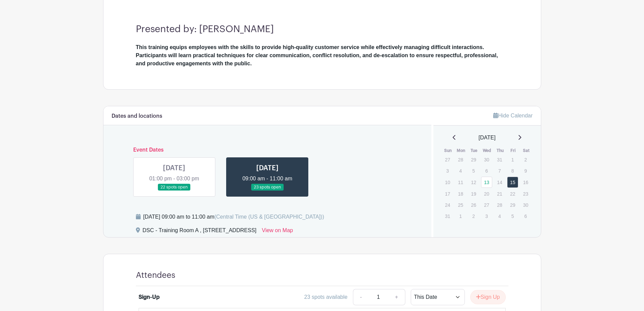 The image size is (644, 311). Describe the element at coordinates (473, 182) in the screenshot. I see `p: 12` at that location.